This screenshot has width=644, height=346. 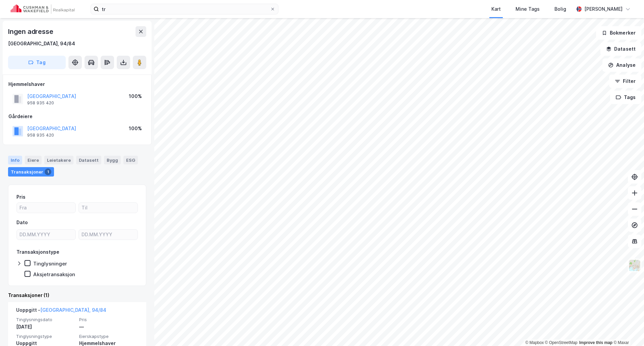 I want to click on span: Eierskapstype, so click(x=108, y=336).